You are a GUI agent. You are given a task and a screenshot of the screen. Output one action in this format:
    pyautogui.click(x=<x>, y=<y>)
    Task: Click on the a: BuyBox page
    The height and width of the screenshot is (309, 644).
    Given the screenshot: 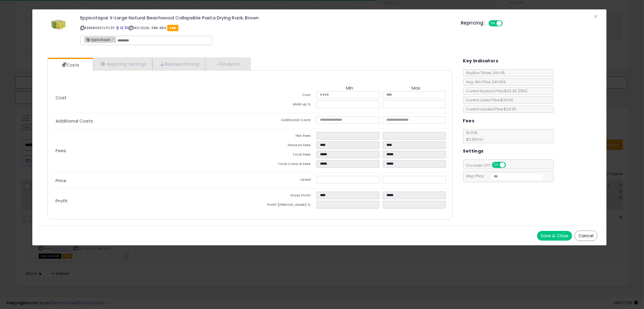 What is the action you would take?
    pyautogui.click(x=118, y=28)
    